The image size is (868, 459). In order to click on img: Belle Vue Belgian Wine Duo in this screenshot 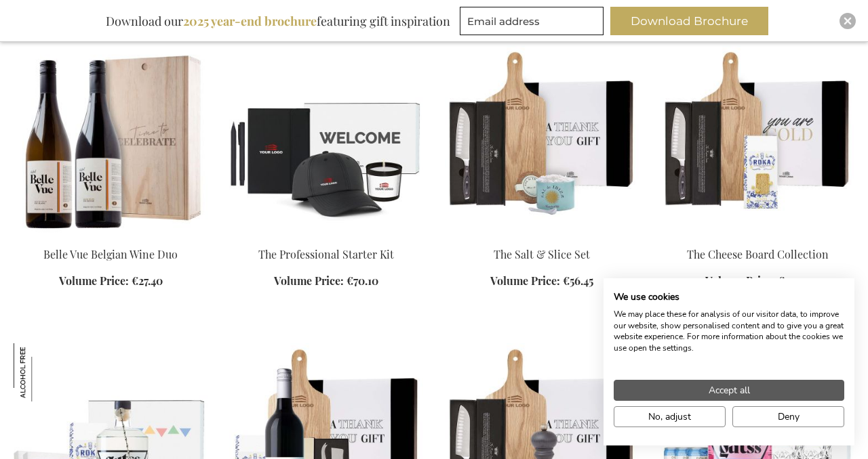, I will do `click(110, 141)`.